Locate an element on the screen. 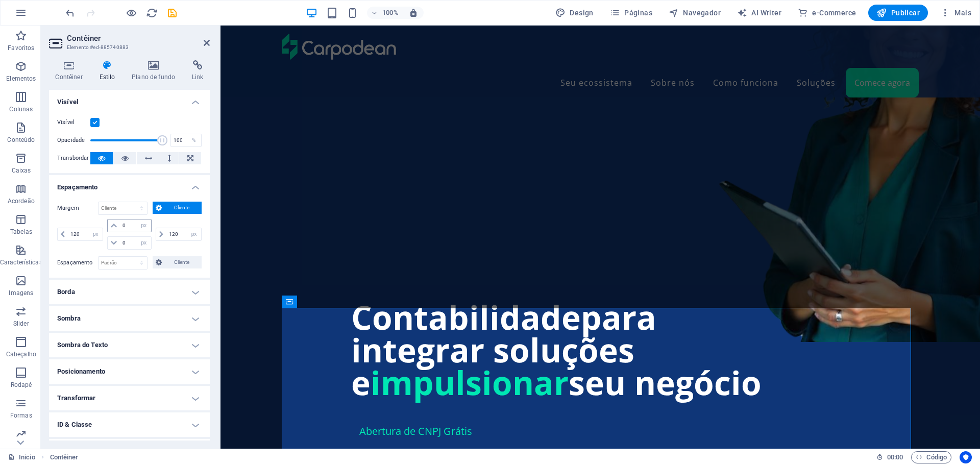  p: Acordeão is located at coordinates (21, 202).